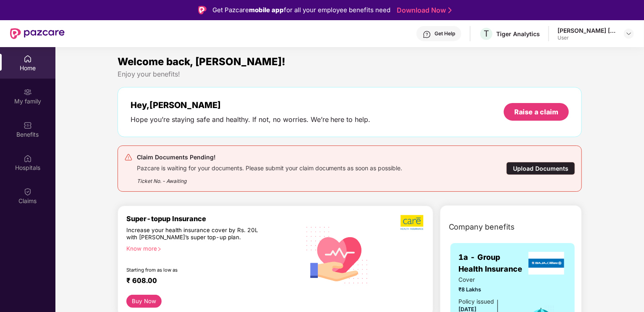  I want to click on img: svg+xml;base64,PHN2ZyBpZD0iSGVscC0zMngzMiIgeG1sbnM9Imh0dHA6Ly93d3cudzMub3JnLzIwMDAvc3ZnIiB3aWR0aD..., so click(427, 34).